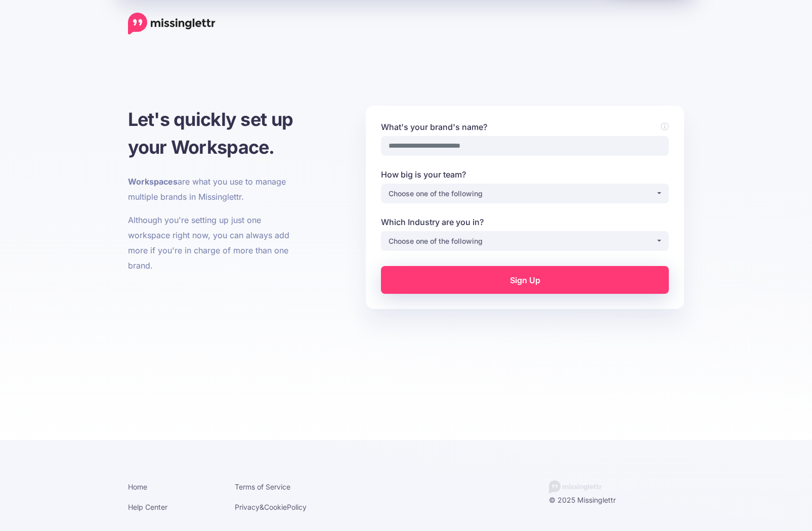  Describe the element at coordinates (525, 222) in the screenshot. I see `label: Which Industry are you in?` at that location.